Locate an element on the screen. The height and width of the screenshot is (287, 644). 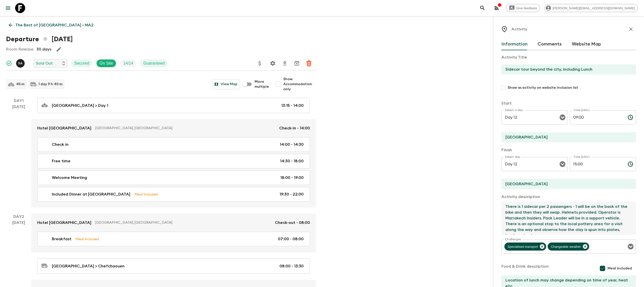
p: 14:30 - 18:00 is located at coordinates (292, 161).